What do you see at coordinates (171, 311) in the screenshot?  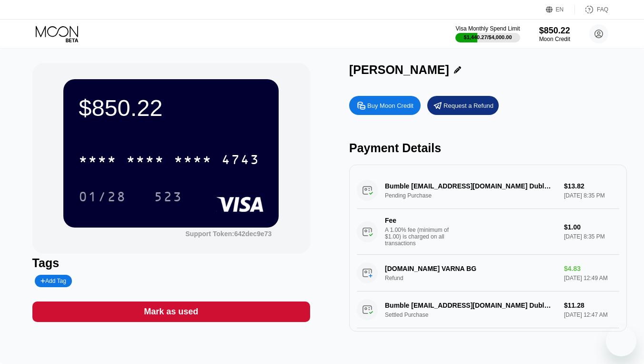 I see `div: Mark as used` at bounding box center [171, 311].